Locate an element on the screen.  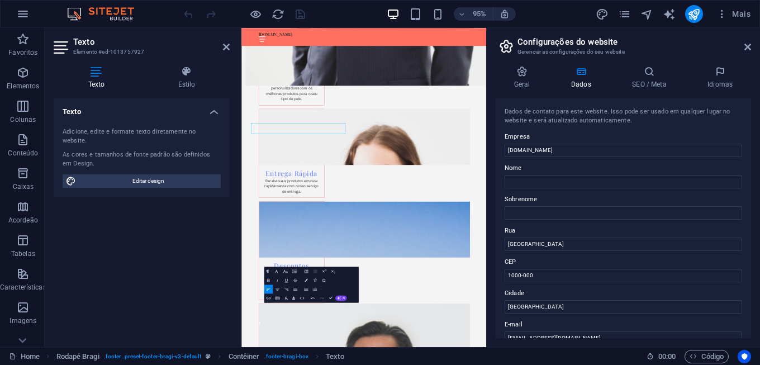
span: 00 00 is located at coordinates (666, 356).